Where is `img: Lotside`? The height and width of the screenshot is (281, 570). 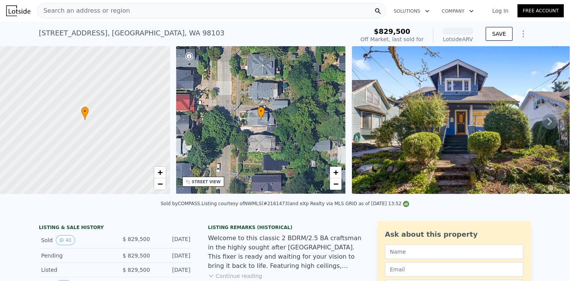 img: Lotside is located at coordinates (18, 11).